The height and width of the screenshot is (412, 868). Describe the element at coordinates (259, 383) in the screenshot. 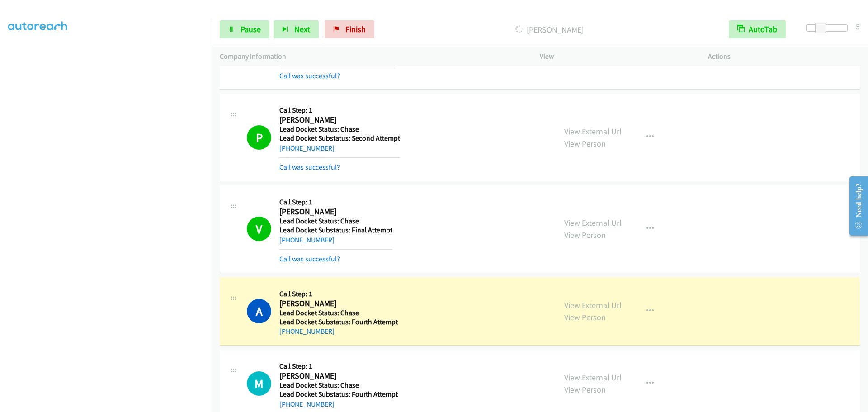

I see `h1: M` at that location.